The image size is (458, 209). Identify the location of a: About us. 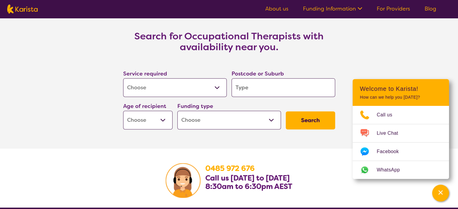
(277, 9).